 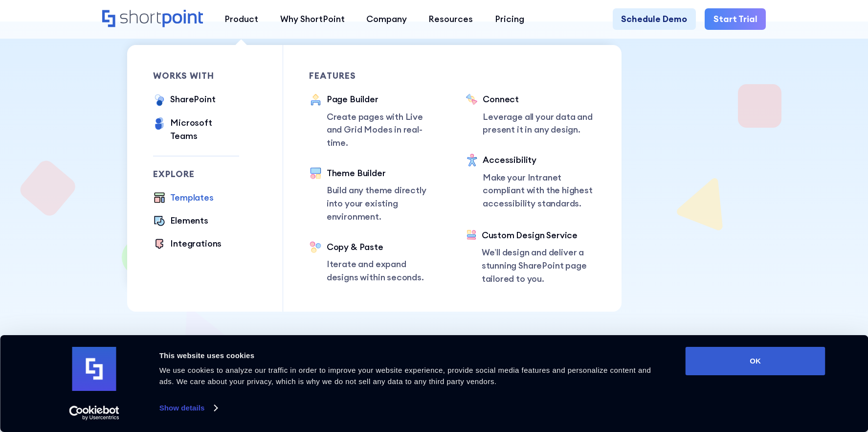 I want to click on div: Templates, so click(x=192, y=198).